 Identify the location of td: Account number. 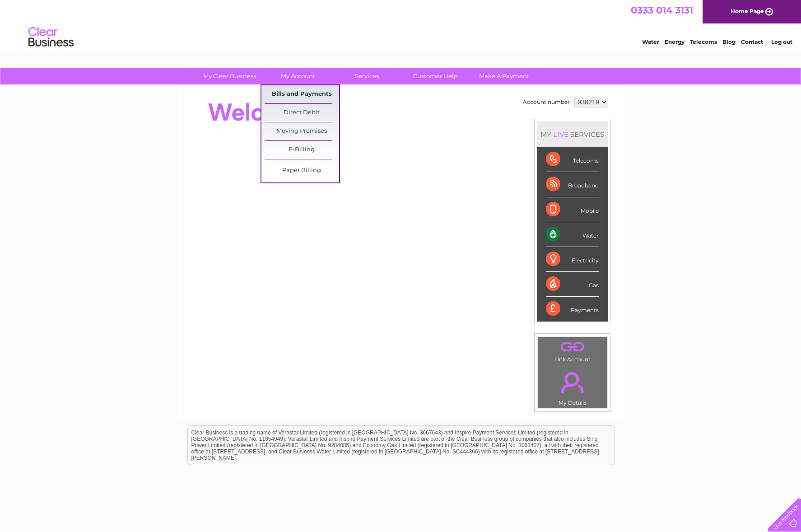
(547, 102).